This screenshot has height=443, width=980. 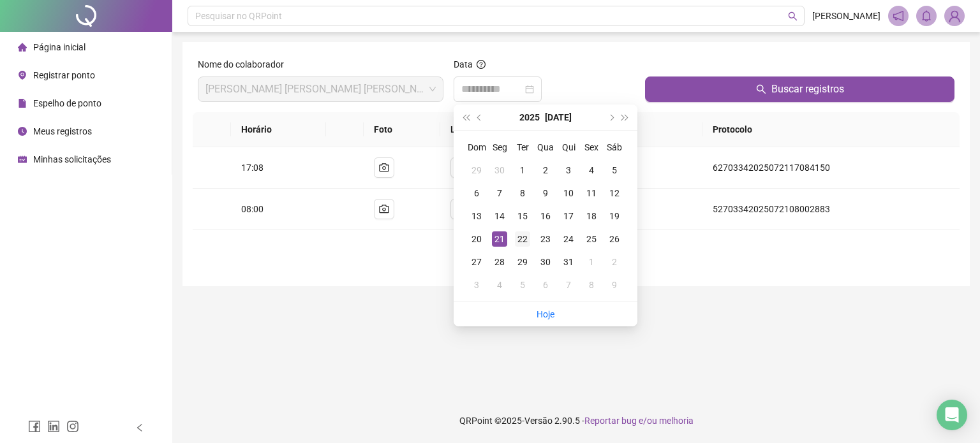 What do you see at coordinates (615, 262) in the screenshot?
I see `div: 2` at bounding box center [615, 262].